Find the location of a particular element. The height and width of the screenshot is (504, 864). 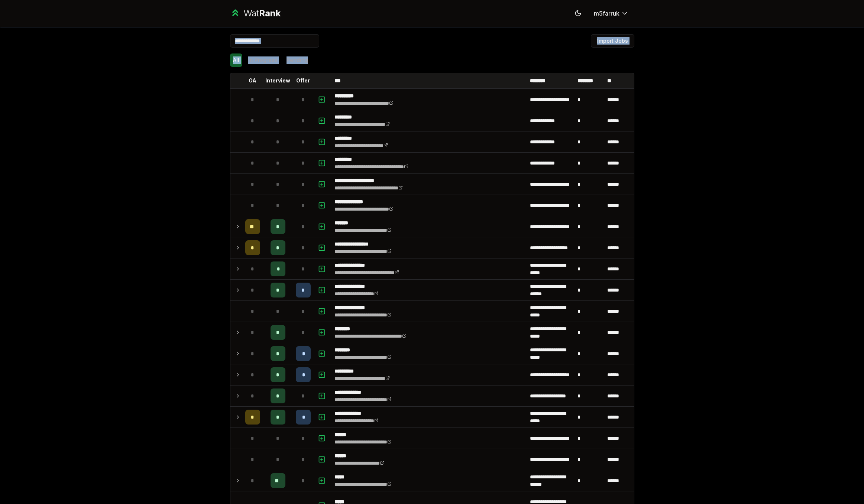

button: m5farruk is located at coordinates (610, 13).